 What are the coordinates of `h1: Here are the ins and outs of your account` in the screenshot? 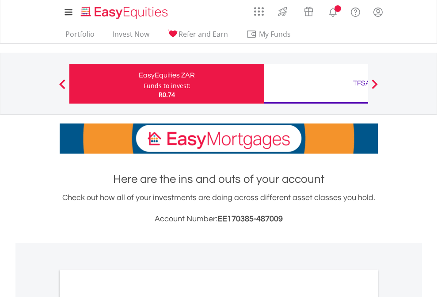 It's located at (219, 179).